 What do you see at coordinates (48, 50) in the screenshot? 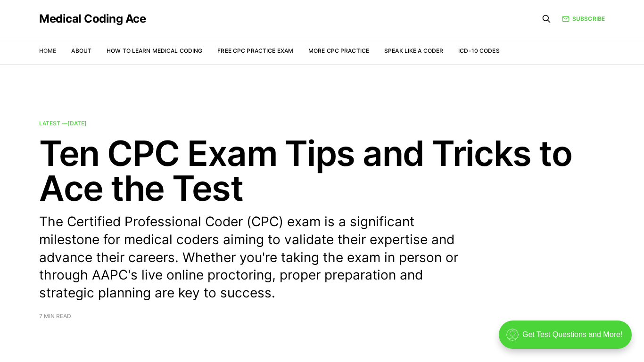
I see `a: Home` at bounding box center [48, 50].